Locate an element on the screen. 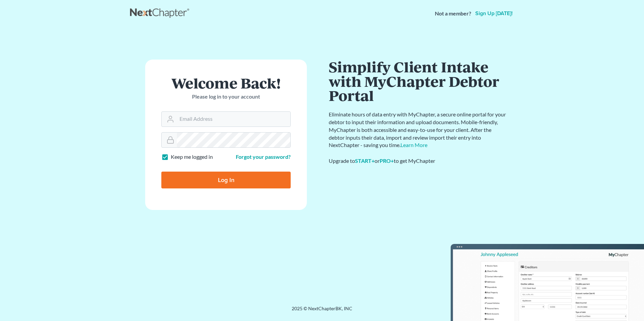 The height and width of the screenshot is (321, 644). a: START+ is located at coordinates (365, 160).